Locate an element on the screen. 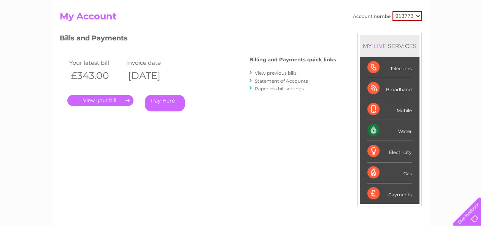  div: MY SERVICES is located at coordinates (390, 46).